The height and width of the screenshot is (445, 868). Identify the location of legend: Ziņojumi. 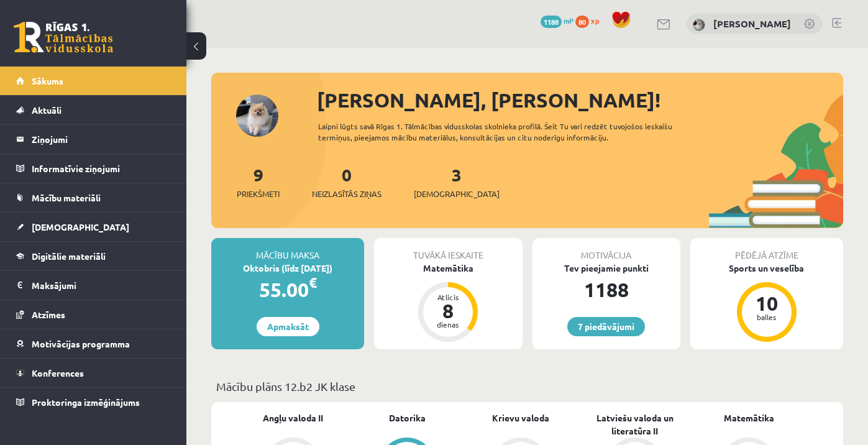
(101, 139).